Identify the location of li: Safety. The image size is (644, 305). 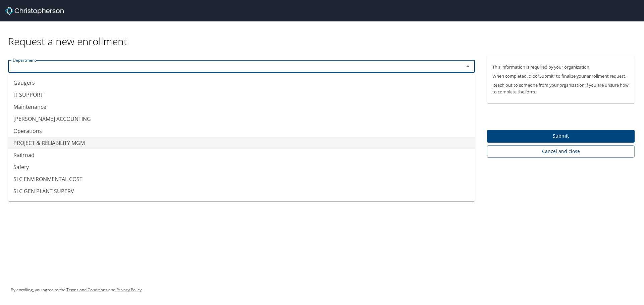
(241, 167).